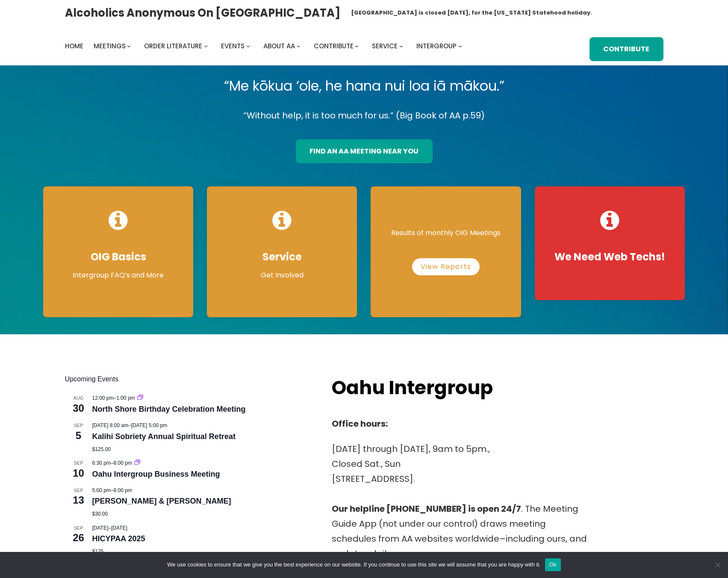  Describe the element at coordinates (164, 436) in the screenshot. I see `a: Kalihi Sobriety Annual Spiritual Retreat` at that location.